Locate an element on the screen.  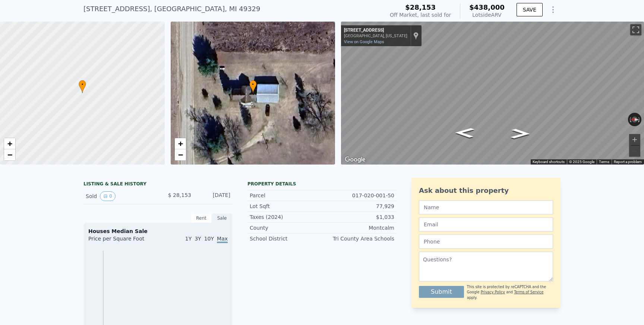
button: View historical data is located at coordinates (108, 196).